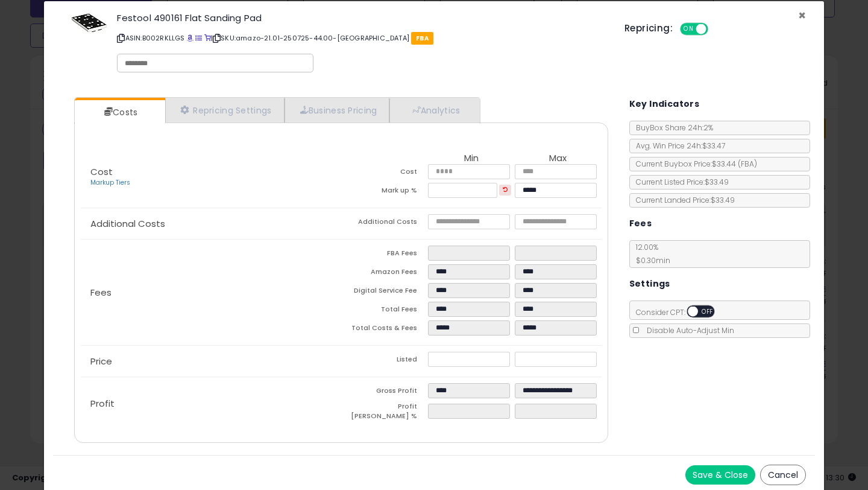 This screenshot has height=490, width=868. I want to click on td: Gross Profit, so click(385, 392).